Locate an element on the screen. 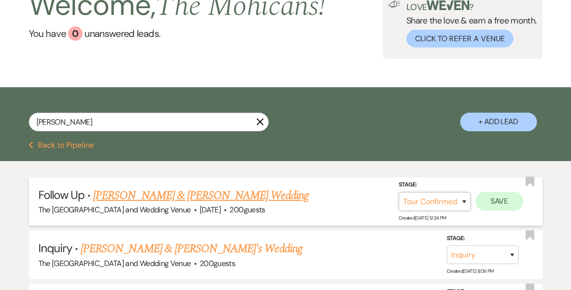  button: Click to Refer a Venue is located at coordinates (459, 38).